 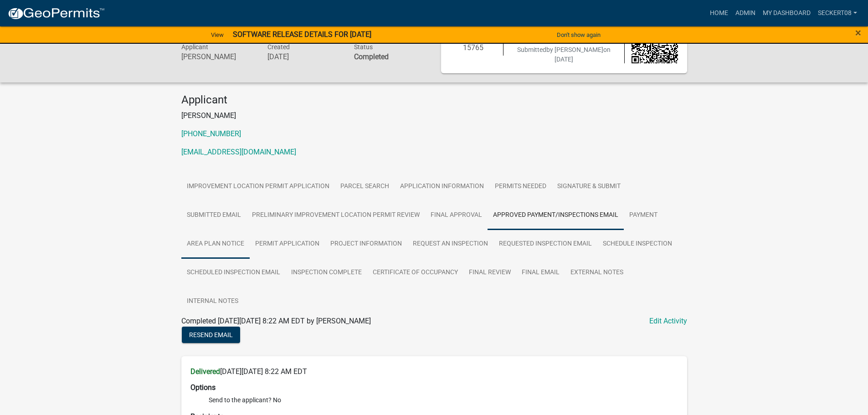 What do you see at coordinates (597, 273) in the screenshot?
I see `a: External Notes` at bounding box center [597, 273].